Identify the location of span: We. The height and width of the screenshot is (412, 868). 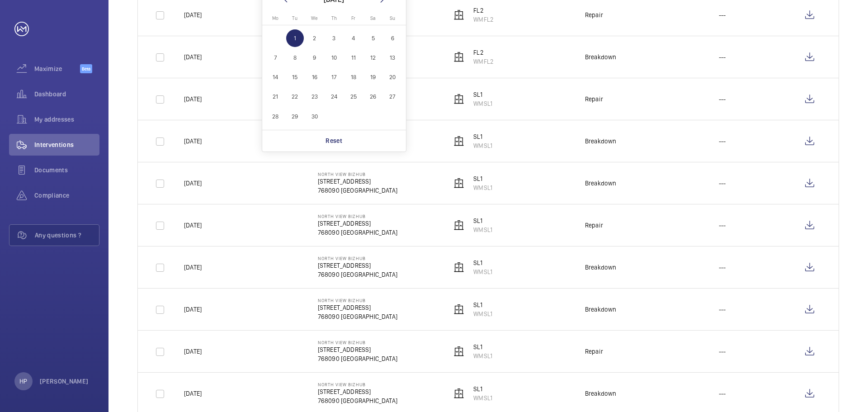
(314, 18).